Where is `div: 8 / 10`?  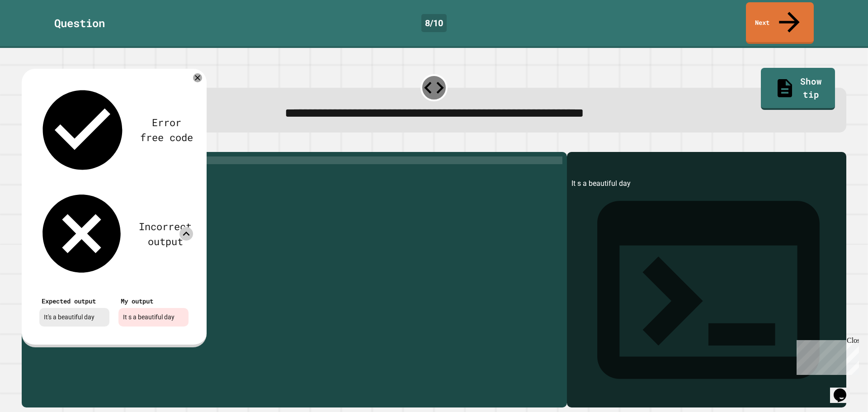 div: 8 / 10 is located at coordinates (434, 23).